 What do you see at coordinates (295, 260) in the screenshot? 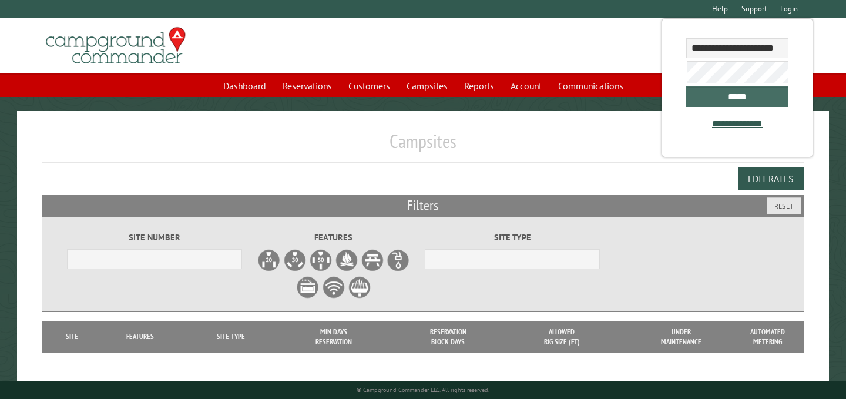
I see `label: 30A Electrical Hookup` at bounding box center [295, 260].